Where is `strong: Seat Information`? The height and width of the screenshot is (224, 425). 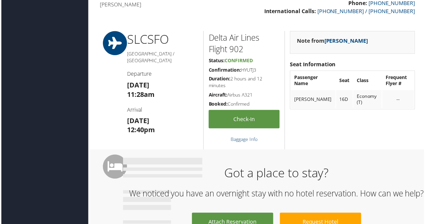
strong: Seat Information is located at coordinates (313, 65).